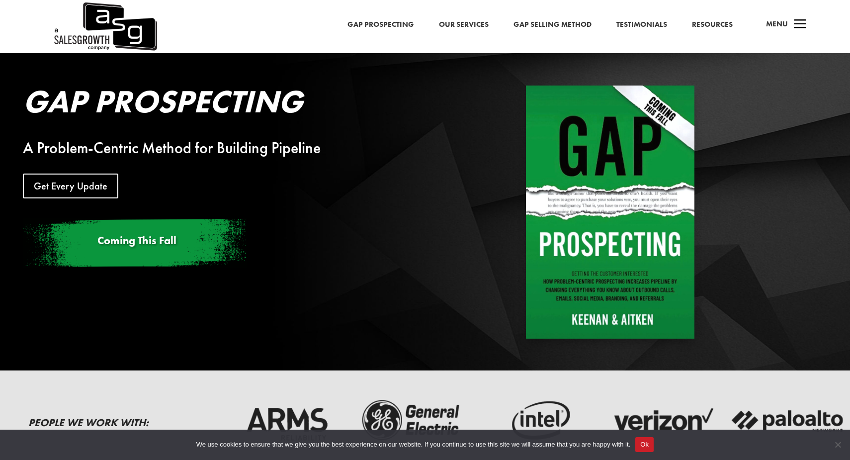  What do you see at coordinates (381, 25) in the screenshot?
I see `a: Gap Prospecting` at bounding box center [381, 25].